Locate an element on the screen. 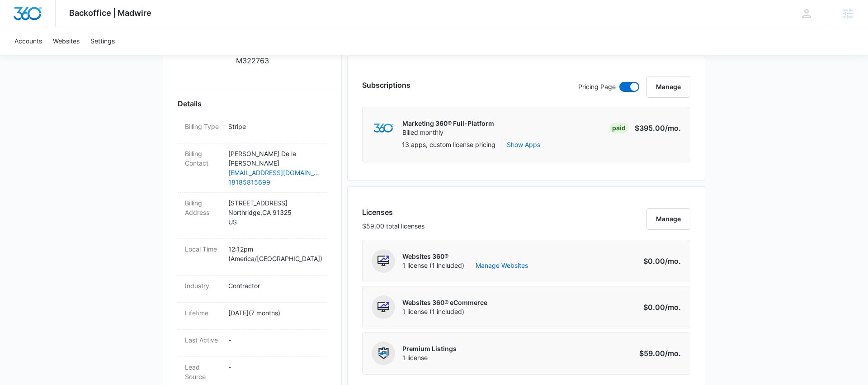  dt: Local Time is located at coordinates (203, 249).